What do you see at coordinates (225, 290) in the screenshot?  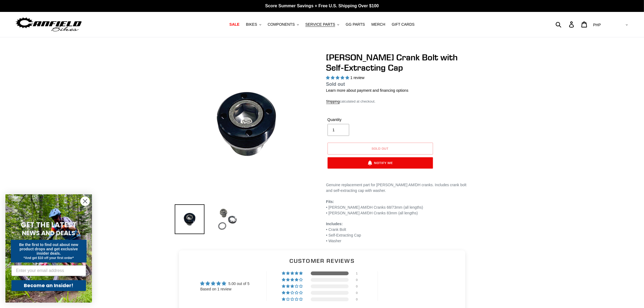 I see `div: Based on 1 review` at bounding box center [225, 290].